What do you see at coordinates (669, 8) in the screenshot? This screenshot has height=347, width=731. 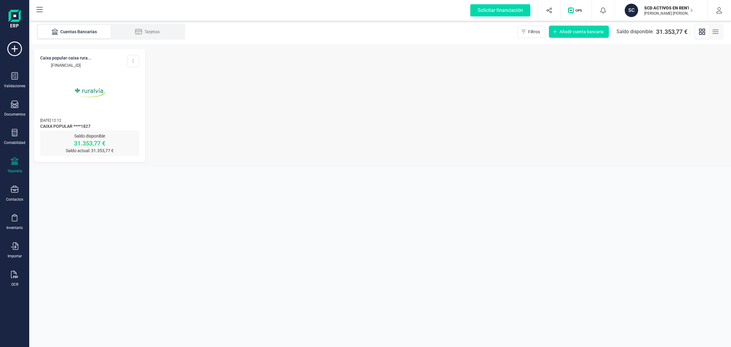 I see `p: SCD ACTIVOS EN RENTABILIDAD SL` at bounding box center [669, 8].